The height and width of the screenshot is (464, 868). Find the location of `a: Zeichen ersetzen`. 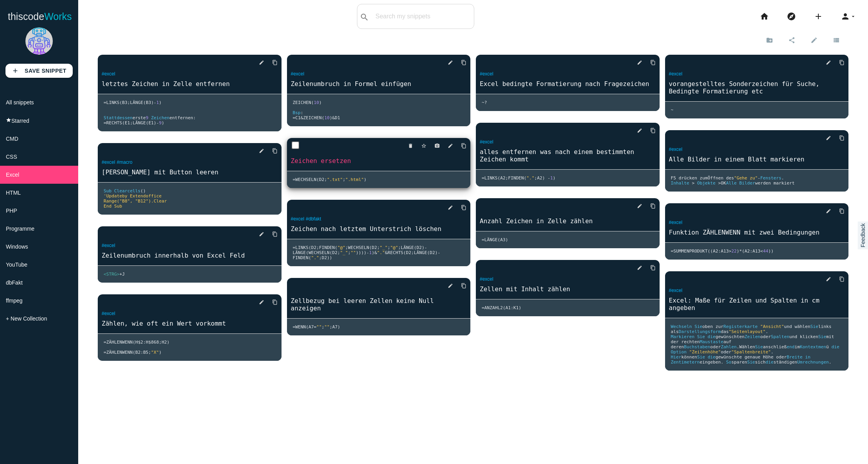

a: Zeichen ersetzen is located at coordinates (379, 161).